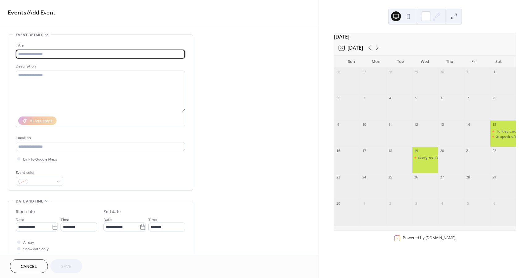  Describe the element at coordinates (498, 62) in the screenshot. I see `div: Sat` at that location.